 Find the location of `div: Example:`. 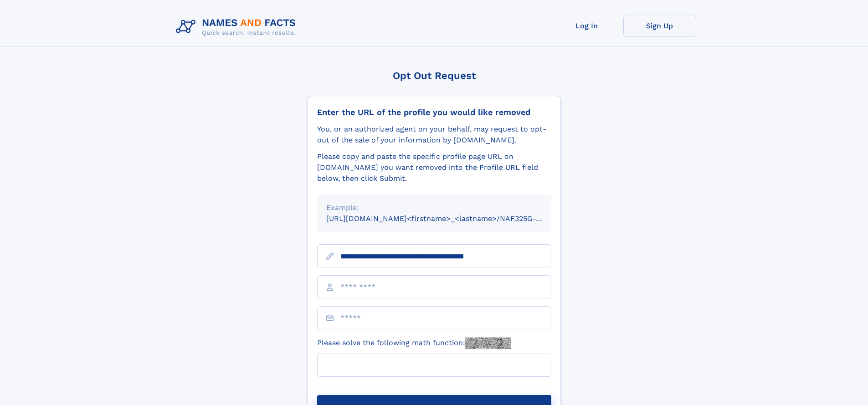

div: Example: is located at coordinates (434, 208).